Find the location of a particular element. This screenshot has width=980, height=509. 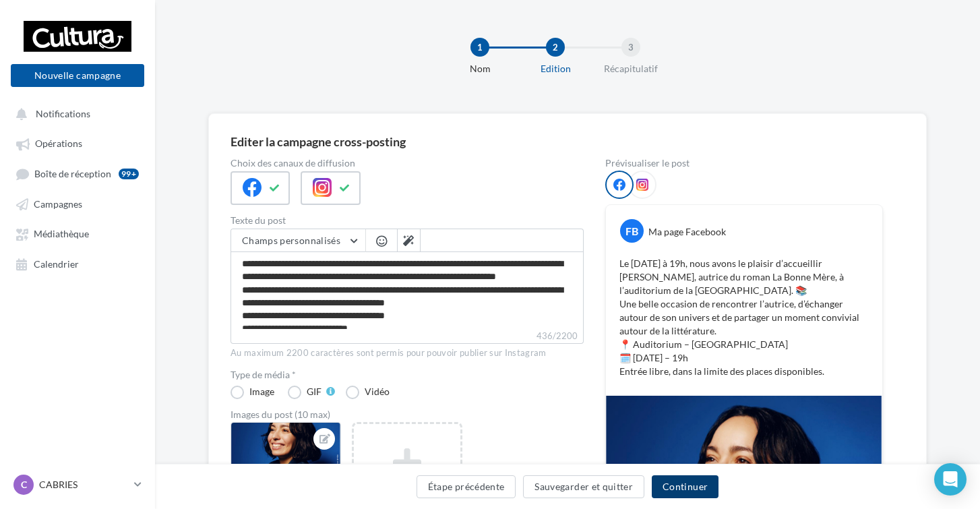

span: Opérations is located at coordinates (59, 143).